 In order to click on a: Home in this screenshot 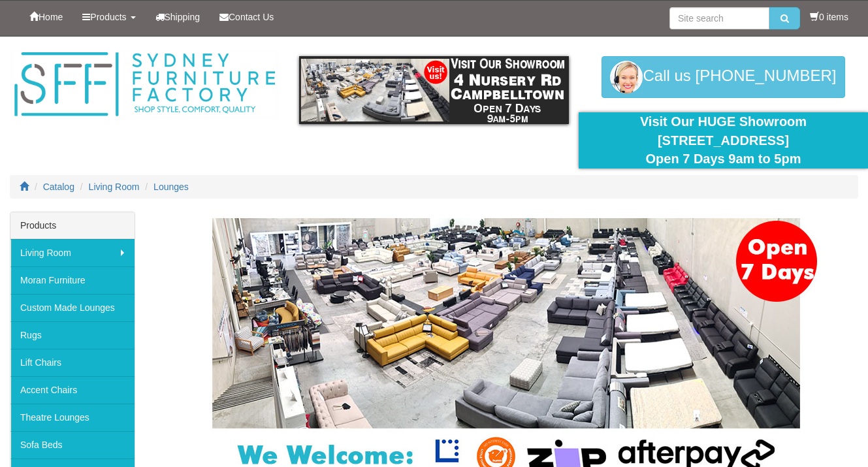, I will do `click(46, 17)`.